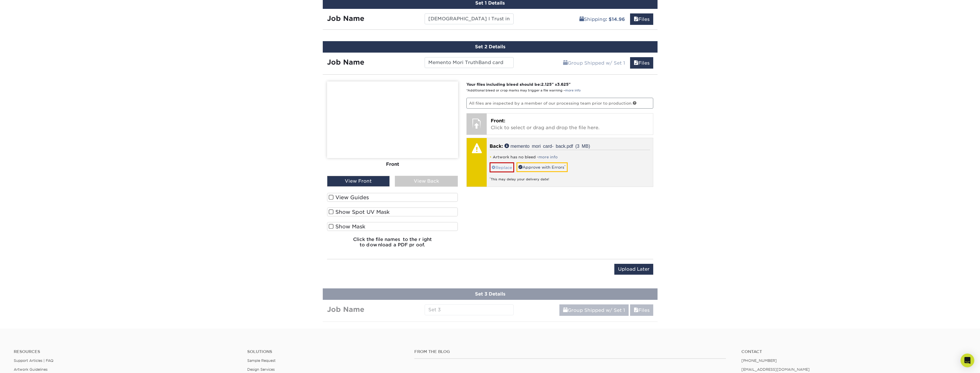 Image resolution: width=980 pixels, height=373 pixels. I want to click on p: All files are inspected by a member of our processing team prior to production., so click(560, 103).